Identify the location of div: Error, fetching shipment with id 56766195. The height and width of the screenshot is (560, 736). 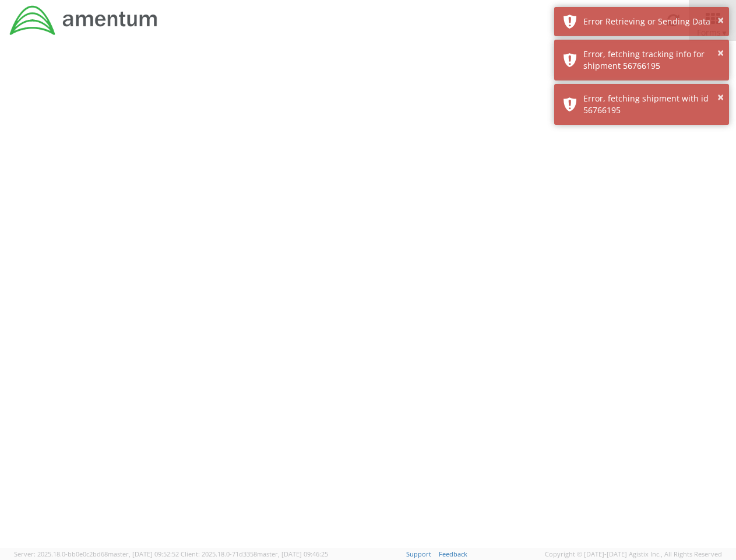
(652, 104).